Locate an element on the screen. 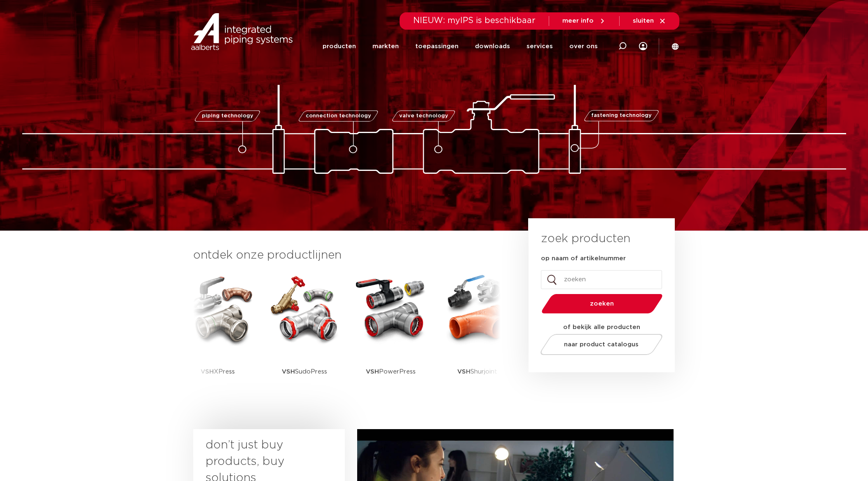 The height and width of the screenshot is (481, 868). span: NIEUW: myIPS is beschikbaar is located at coordinates (474, 20).